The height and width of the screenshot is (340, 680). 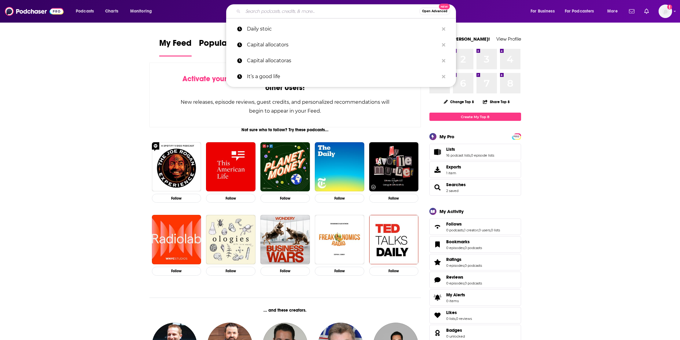 I want to click on a: Show notifications dropdown, so click(x=646, y=11).